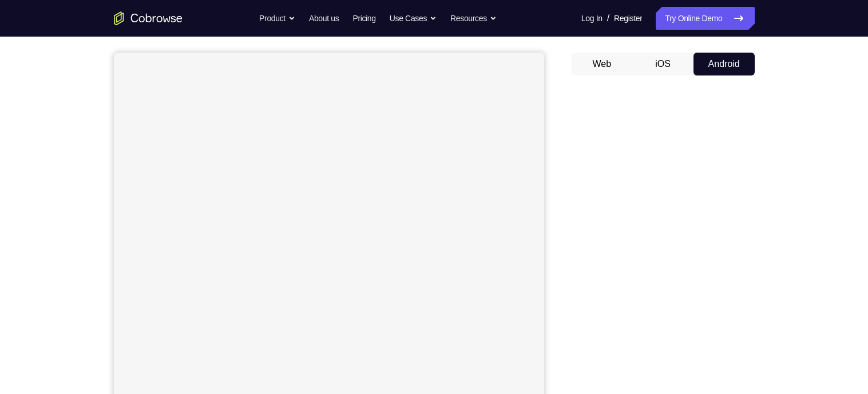 The width and height of the screenshot is (868, 394). Describe the element at coordinates (324, 18) in the screenshot. I see `a: About us` at that location.